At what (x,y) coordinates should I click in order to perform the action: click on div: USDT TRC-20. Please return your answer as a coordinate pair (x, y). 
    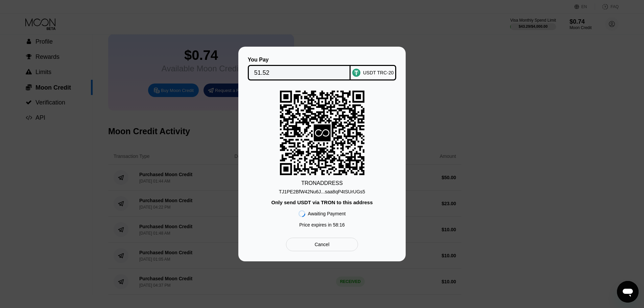
    Looking at the image, I should click on (378, 73).